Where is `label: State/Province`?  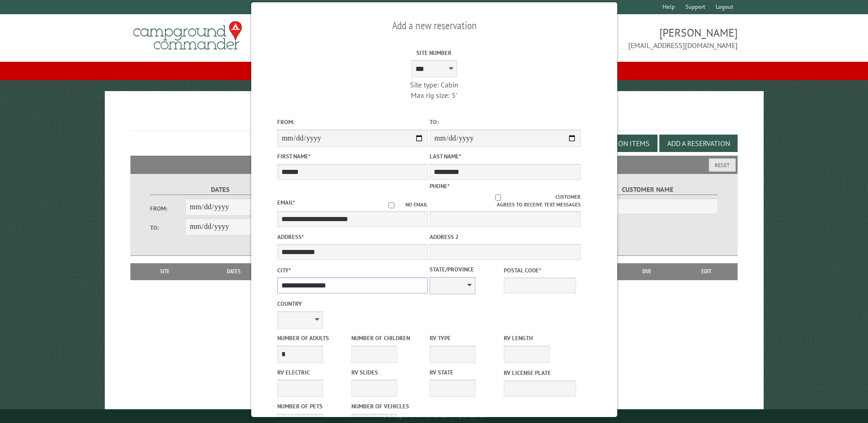 label: State/Province is located at coordinates (466, 269).